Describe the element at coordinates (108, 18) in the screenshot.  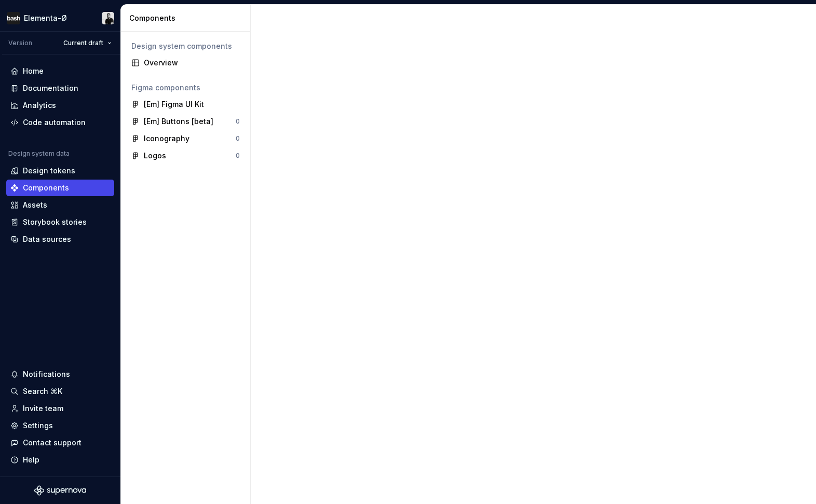
I see `img: Riyadh Gordon` at that location.